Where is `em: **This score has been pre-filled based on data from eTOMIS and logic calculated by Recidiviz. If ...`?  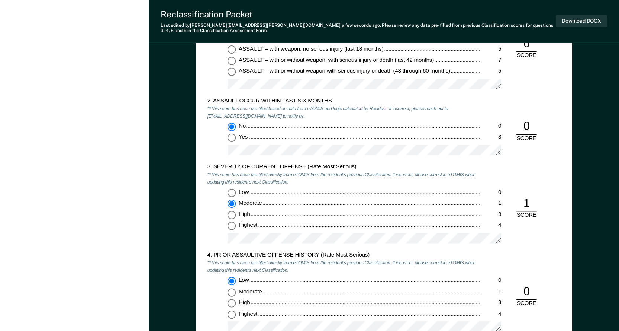 em: **This score has been pre-filled based on data from eTOMIS and logic calculated by Recidiviz. If ... is located at coordinates (328, 112).